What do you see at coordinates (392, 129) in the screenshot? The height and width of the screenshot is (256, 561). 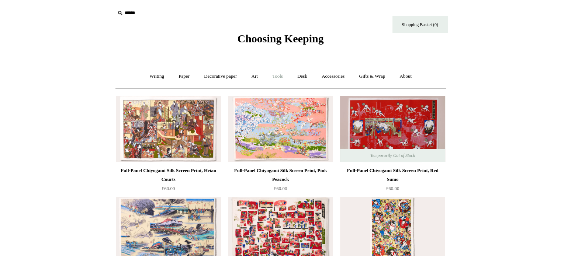 I see `a: Full-Panel Chiyogami Silk Screen Print, Red Sumo Full-Panel Chiyogami Silk Screen Print, Red Sumo...` at bounding box center [392, 129].